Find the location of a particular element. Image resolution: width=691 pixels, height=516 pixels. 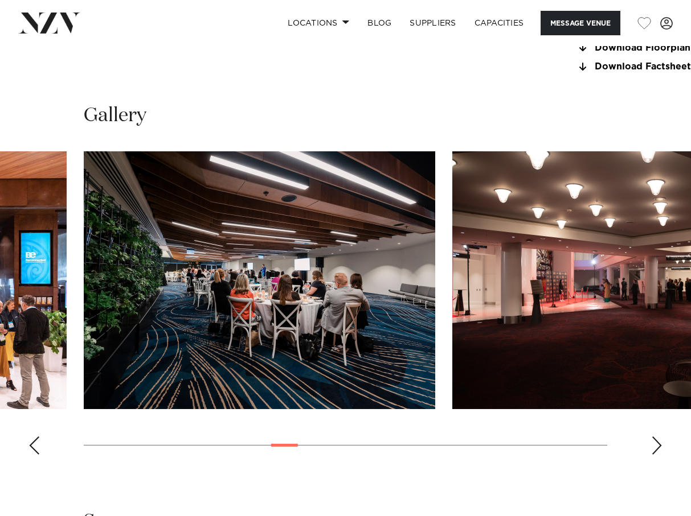

a: SUPPLIERS is located at coordinates (432, 23).